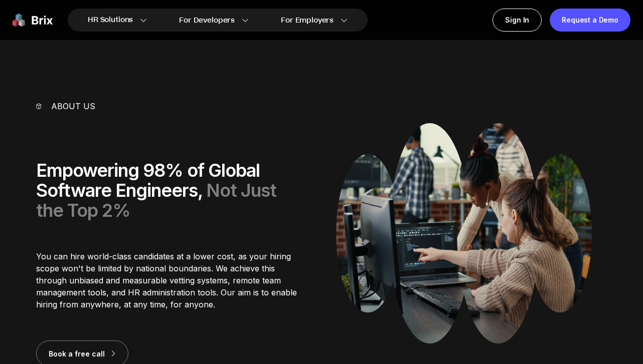 The image size is (643, 364). What do you see at coordinates (207, 20) in the screenshot?
I see `span: For Developers` at bounding box center [207, 20].